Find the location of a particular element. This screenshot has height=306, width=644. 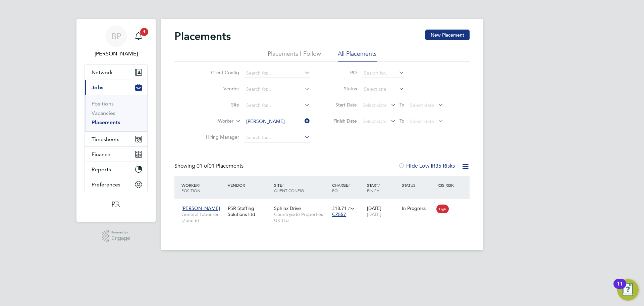

div: Charge is located at coordinates (348, 188).